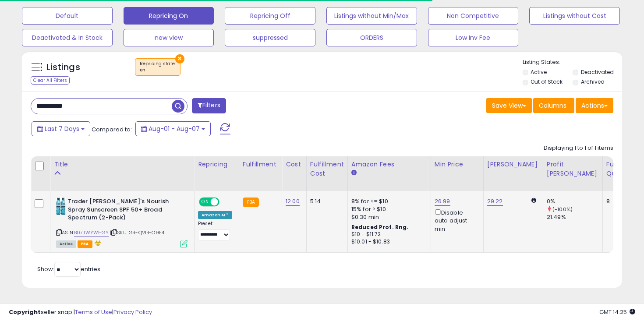 Image resolution: width=644 pixels, height=321 pixels. Describe the element at coordinates (473, 37) in the screenshot. I see `button: Low Inv Fee` at that location.